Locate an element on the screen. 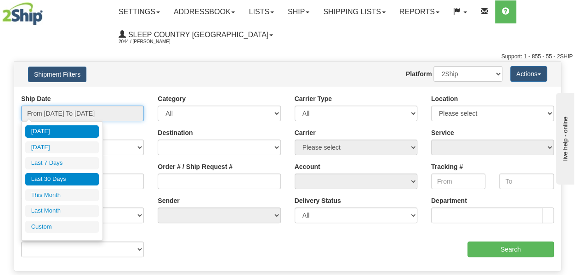 The height and width of the screenshot is (275, 575). a: Settings is located at coordinates (139, 12).